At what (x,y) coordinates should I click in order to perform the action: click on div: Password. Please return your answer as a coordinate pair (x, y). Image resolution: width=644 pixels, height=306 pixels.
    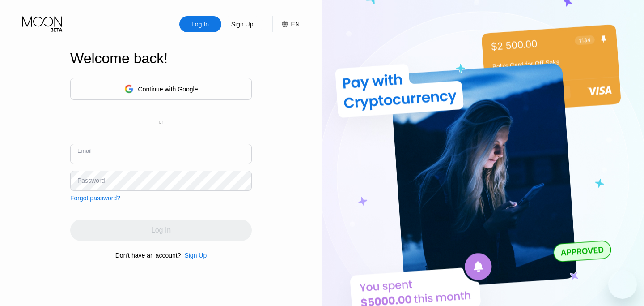
    Looking at the image, I should click on (91, 181).